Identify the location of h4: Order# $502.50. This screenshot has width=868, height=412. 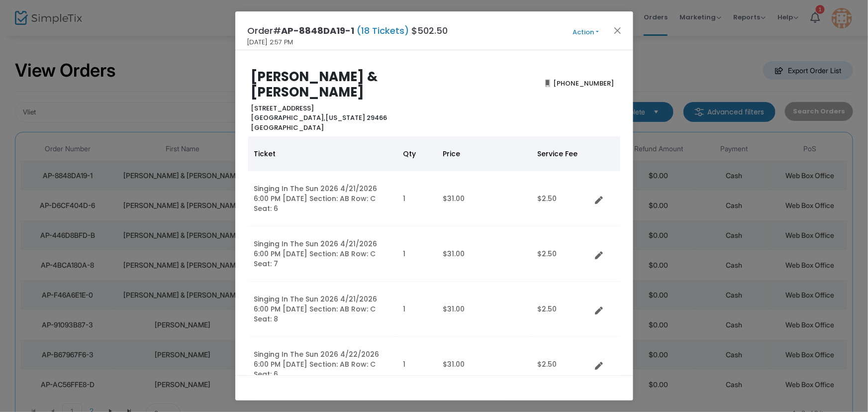
(348, 30).